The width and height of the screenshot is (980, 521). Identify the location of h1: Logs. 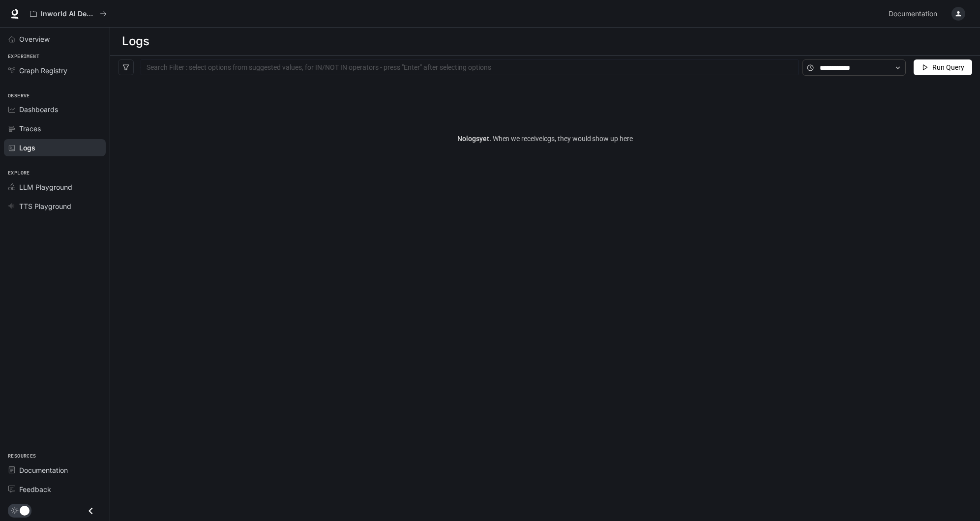
(136, 41).